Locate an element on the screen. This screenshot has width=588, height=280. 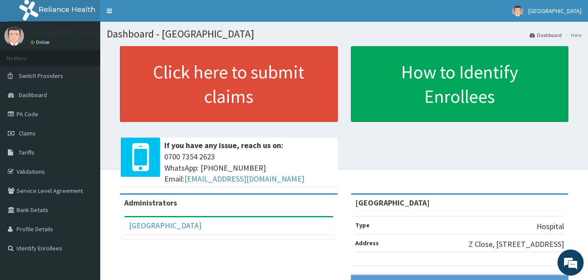
span: Switch Providers is located at coordinates (41, 76).